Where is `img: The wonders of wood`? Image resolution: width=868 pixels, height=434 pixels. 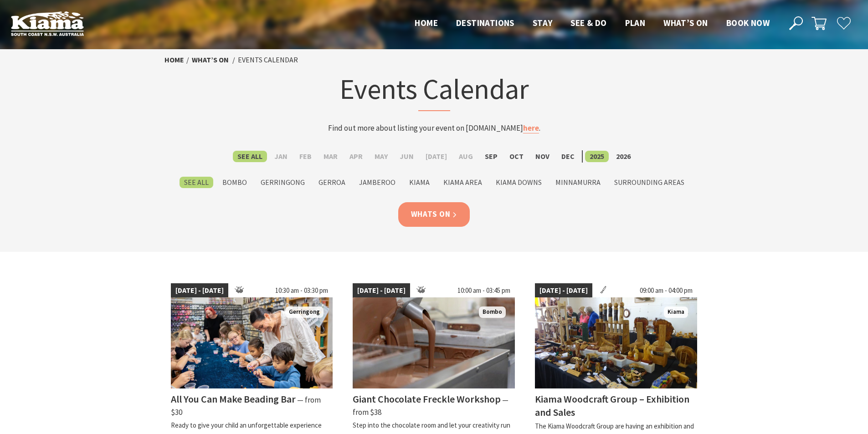
img: The wonders of wood is located at coordinates (616, 343).